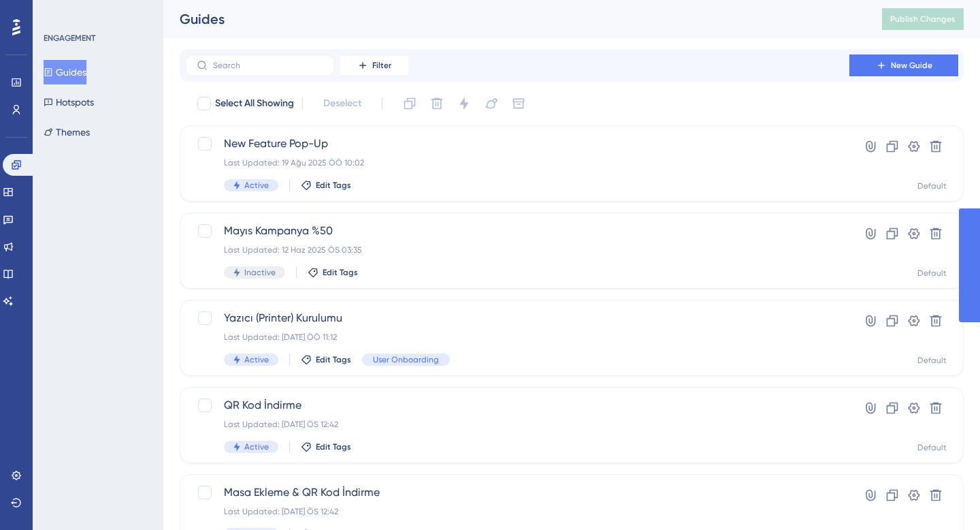 The image size is (980, 530). What do you see at coordinates (903, 65) in the screenshot?
I see `button: New Guide` at bounding box center [903, 65].